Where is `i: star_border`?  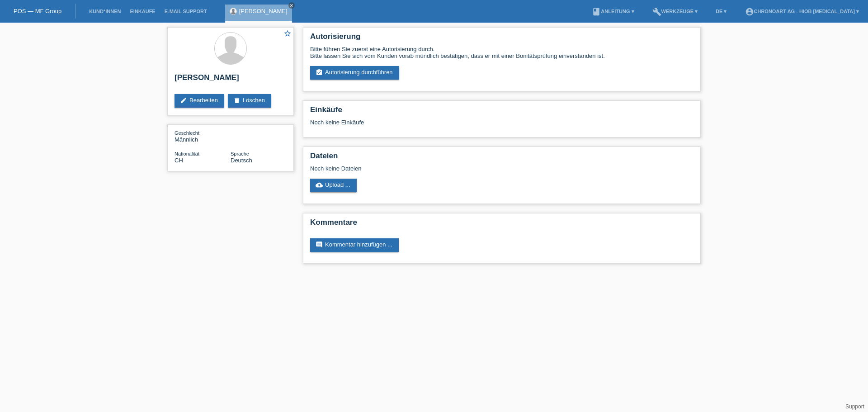
i: star_border is located at coordinates (287, 33).